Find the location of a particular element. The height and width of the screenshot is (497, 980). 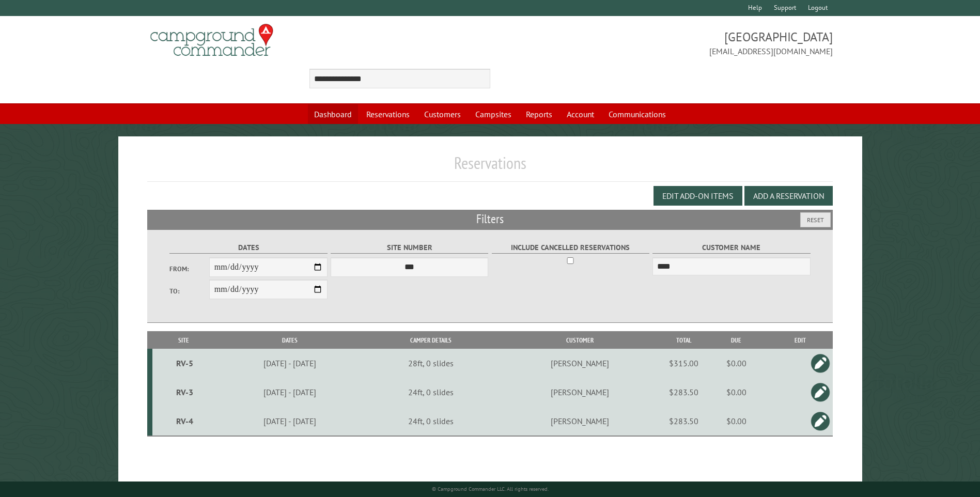

th: Customer is located at coordinates (580, 340).